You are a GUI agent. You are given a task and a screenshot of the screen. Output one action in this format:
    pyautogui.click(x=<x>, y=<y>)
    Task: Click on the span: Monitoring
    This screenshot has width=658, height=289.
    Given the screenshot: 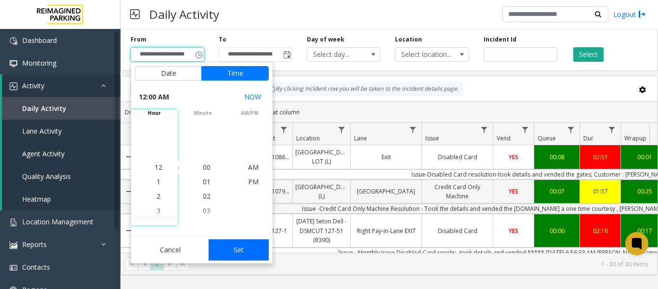 What is the action you would take?
    pyautogui.click(x=39, y=63)
    